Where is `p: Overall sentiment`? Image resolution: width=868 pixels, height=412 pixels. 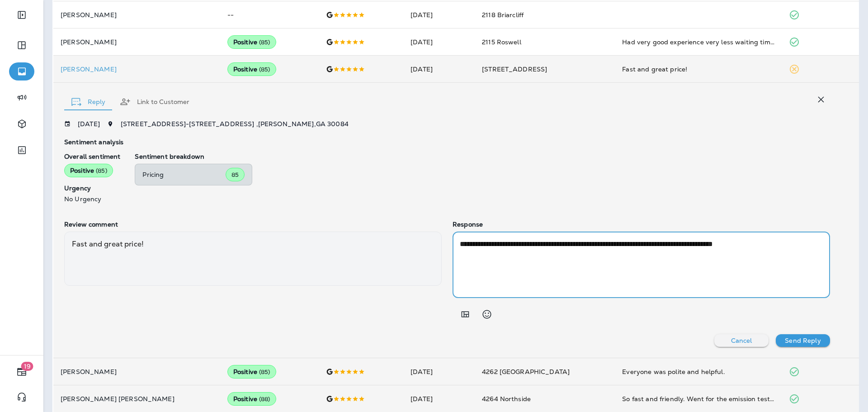 p: Overall sentiment is located at coordinates (92, 157).